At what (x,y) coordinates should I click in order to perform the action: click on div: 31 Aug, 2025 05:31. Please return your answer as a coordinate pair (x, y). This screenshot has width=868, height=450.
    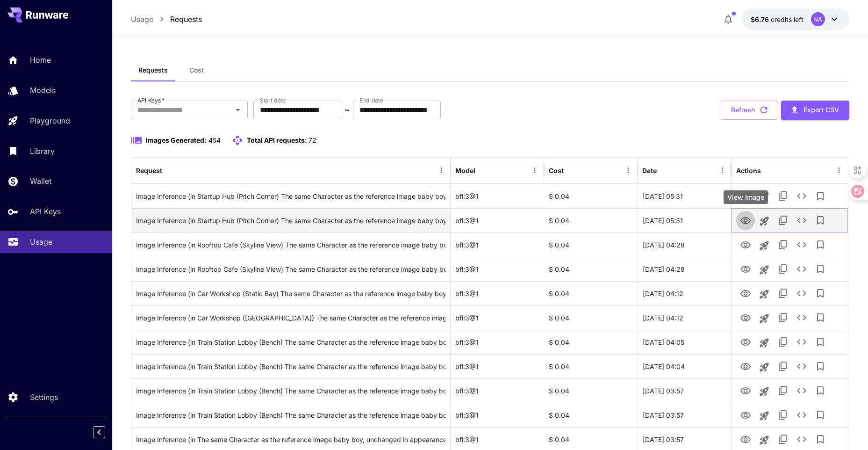
    Looking at the image, I should click on (684, 196).